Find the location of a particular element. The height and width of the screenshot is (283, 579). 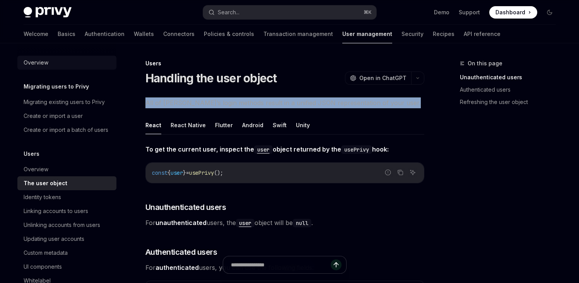

button: Report incorrect code is located at coordinates (388, 173).